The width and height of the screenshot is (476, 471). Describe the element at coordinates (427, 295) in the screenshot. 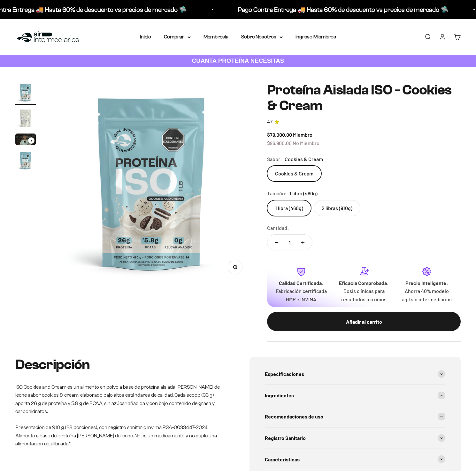

I see `p: Ahorra 40% modelo ágil sin intermediarios` at that location.